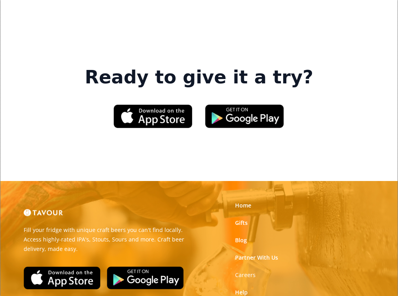 The width and height of the screenshot is (398, 296). Describe the element at coordinates (256, 257) in the screenshot. I see `a: Partner With Us` at that location.